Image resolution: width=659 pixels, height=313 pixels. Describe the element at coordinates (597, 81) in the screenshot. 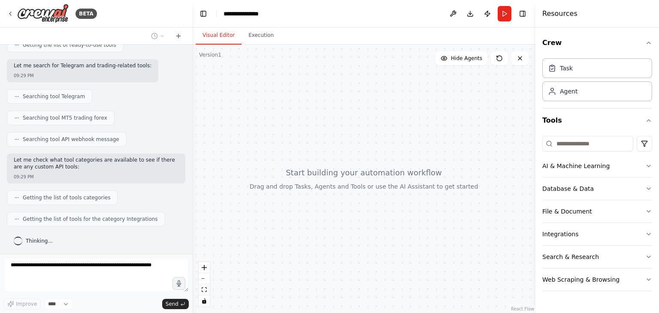

I see `div: Crew` at that location.